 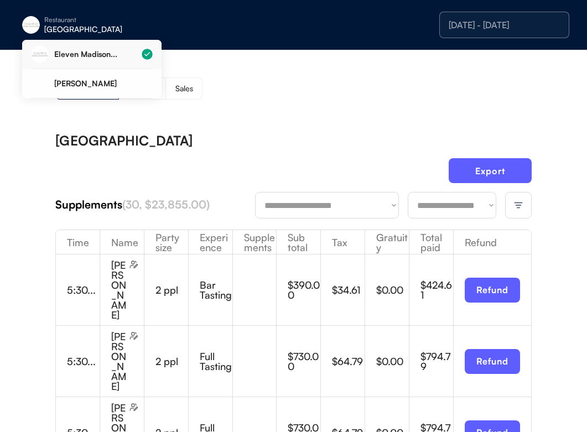 What do you see at coordinates (348, 361) in the screenshot?
I see `div: $64.79` at bounding box center [348, 361].